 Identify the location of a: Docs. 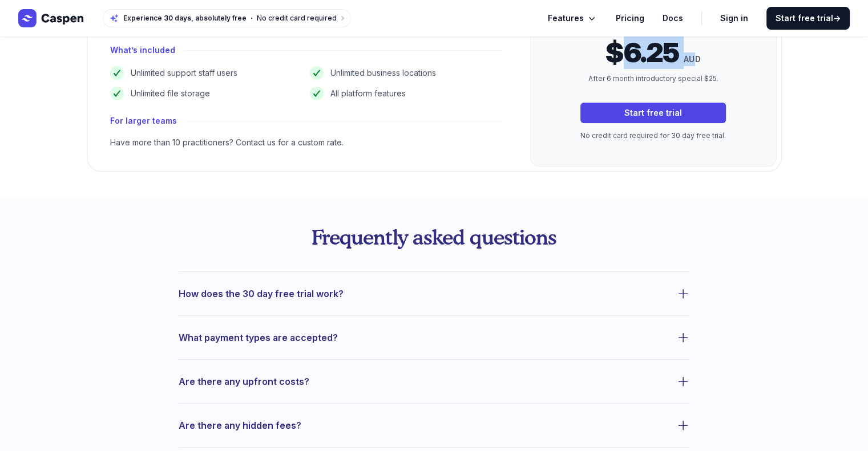
(673, 18).